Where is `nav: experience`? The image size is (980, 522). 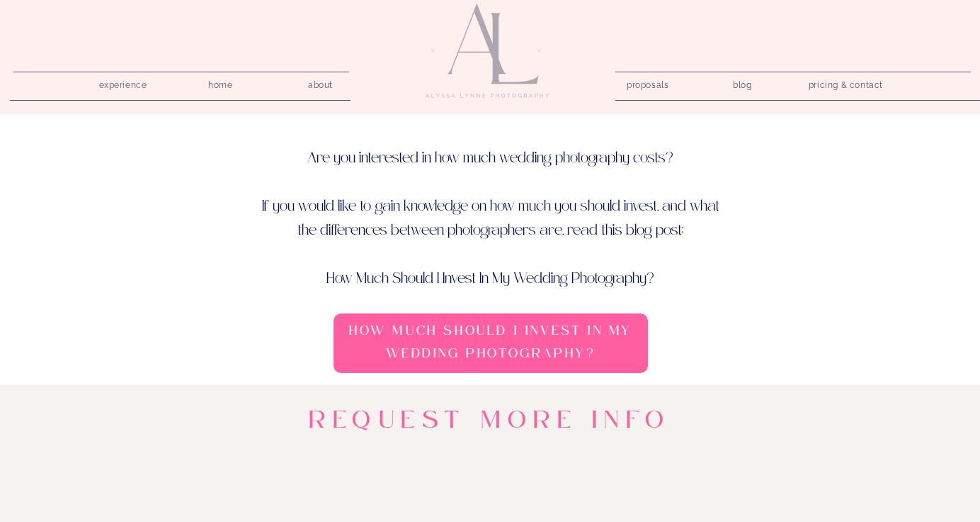
nav: experience is located at coordinates (123, 83).